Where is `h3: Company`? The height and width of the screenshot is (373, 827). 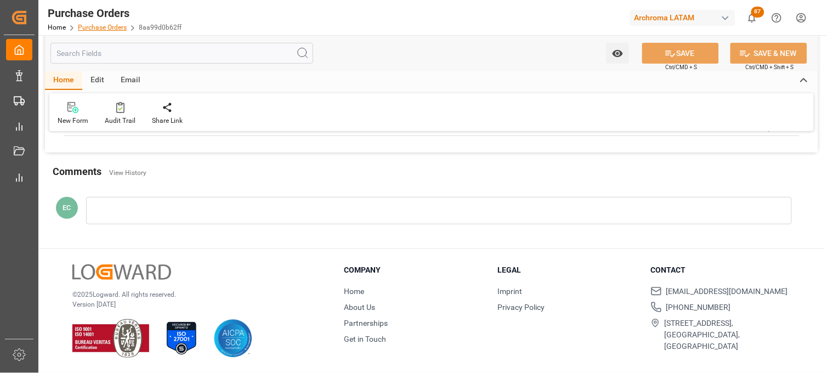
h3: Company is located at coordinates (414, 270).